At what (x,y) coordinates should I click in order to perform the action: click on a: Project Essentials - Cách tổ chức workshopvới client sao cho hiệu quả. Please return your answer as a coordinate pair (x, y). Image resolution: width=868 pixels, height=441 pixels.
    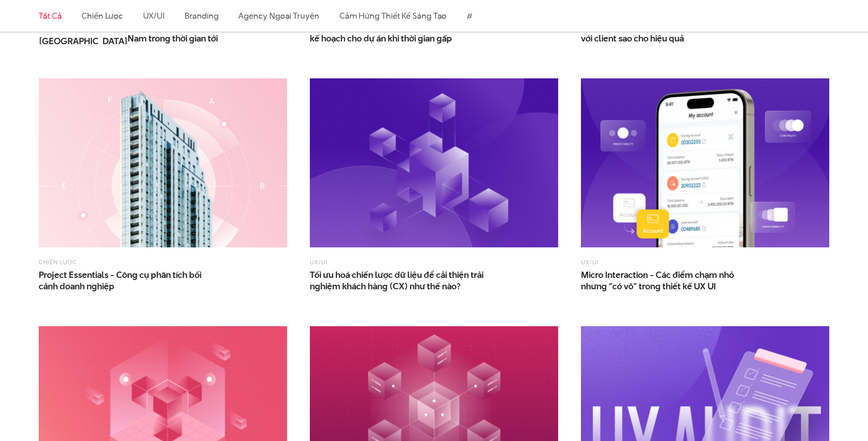
    Looking at the image, I should click on (672, 33).